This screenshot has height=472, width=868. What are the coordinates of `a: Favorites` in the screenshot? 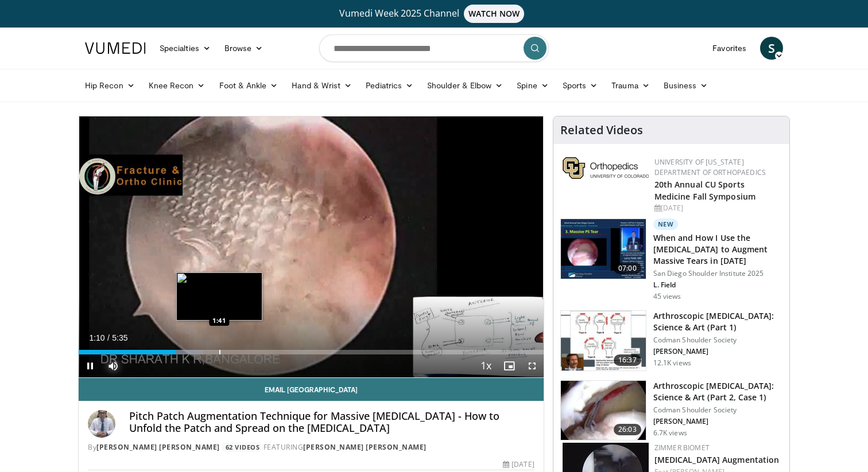 It's located at (729, 48).